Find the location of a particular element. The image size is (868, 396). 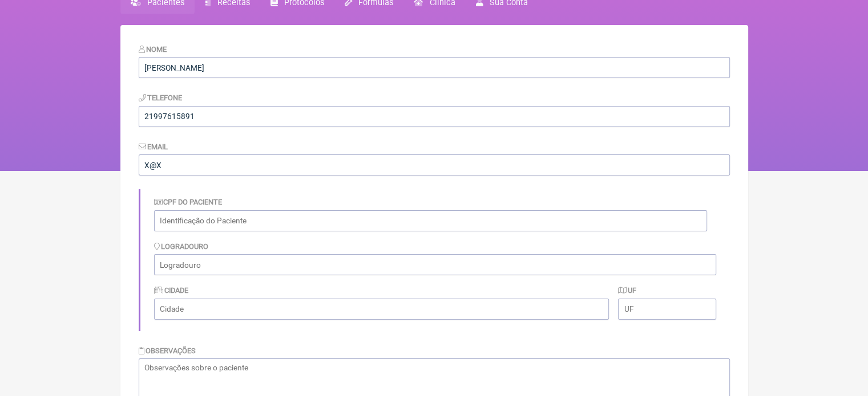

input: paciente@email.com is located at coordinates (434, 164).